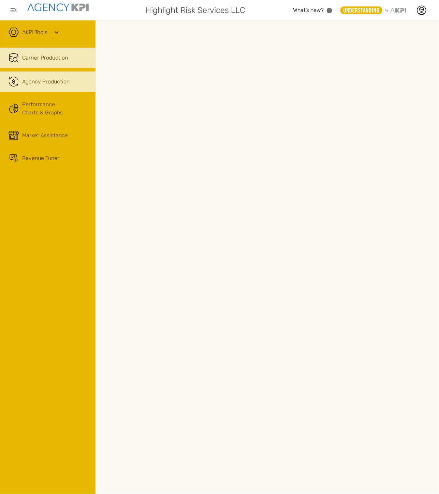 The image size is (439, 494). I want to click on span: Carrier Production, so click(45, 58).